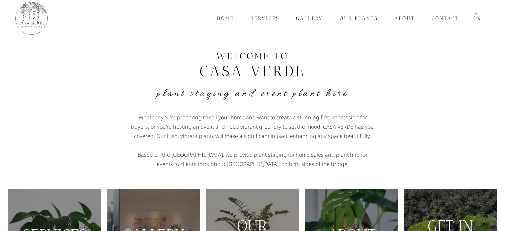 The image size is (505, 231). Describe the element at coordinates (253, 94) in the screenshot. I see `h4: Plant Staging and Event Plant Hire` at that location.